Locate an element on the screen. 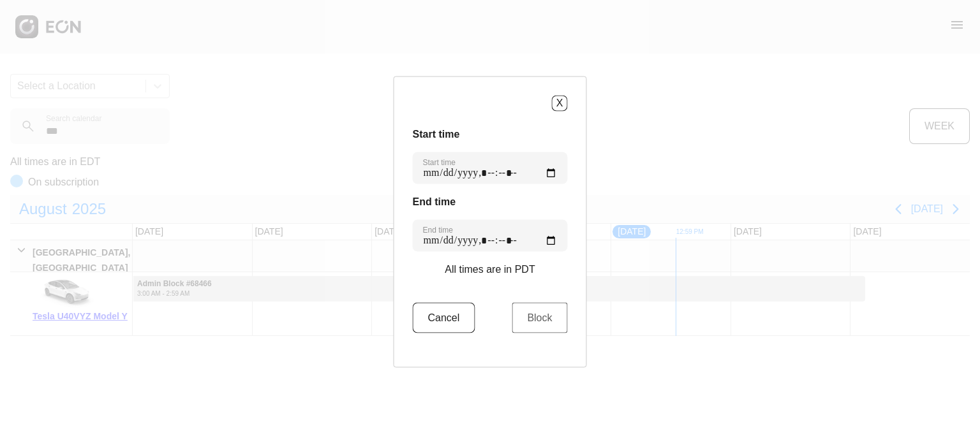 This screenshot has width=980, height=443. button: Cancel is located at coordinates (444, 317).